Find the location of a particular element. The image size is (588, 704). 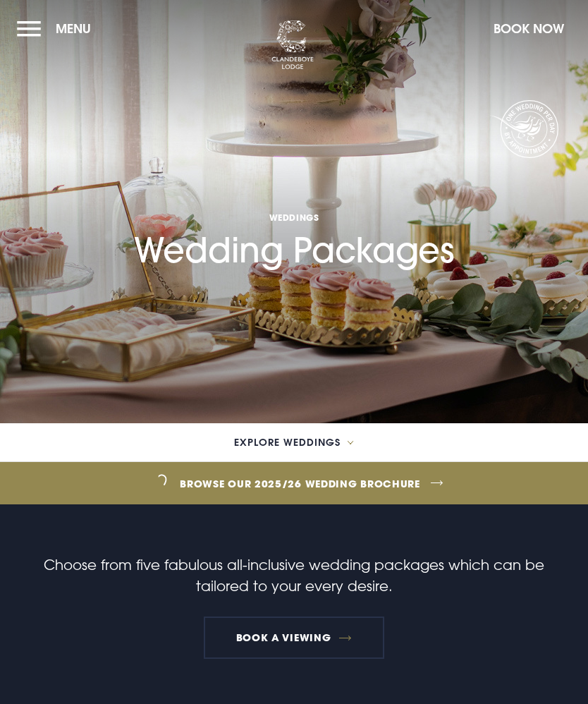

img: Clandeboye Lodge is located at coordinates (292, 45).